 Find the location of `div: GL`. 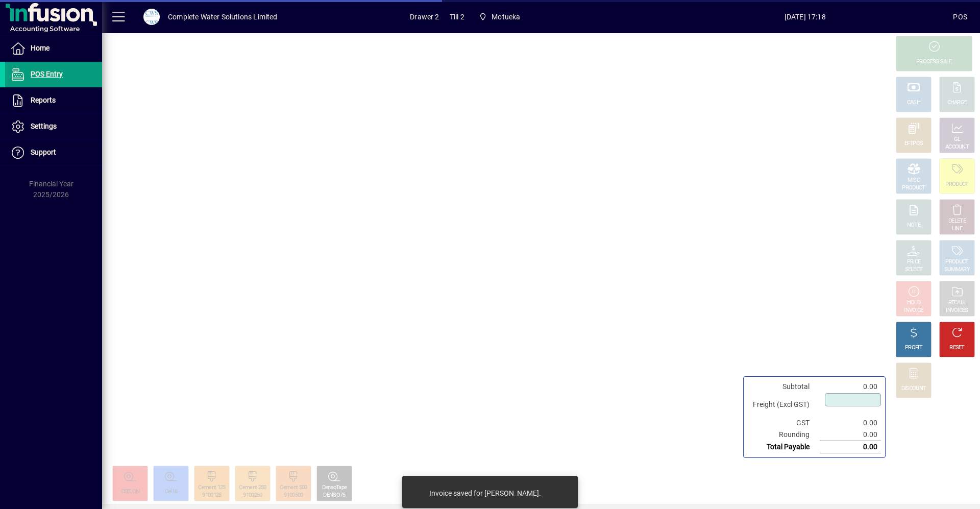

div: GL is located at coordinates (957, 140).